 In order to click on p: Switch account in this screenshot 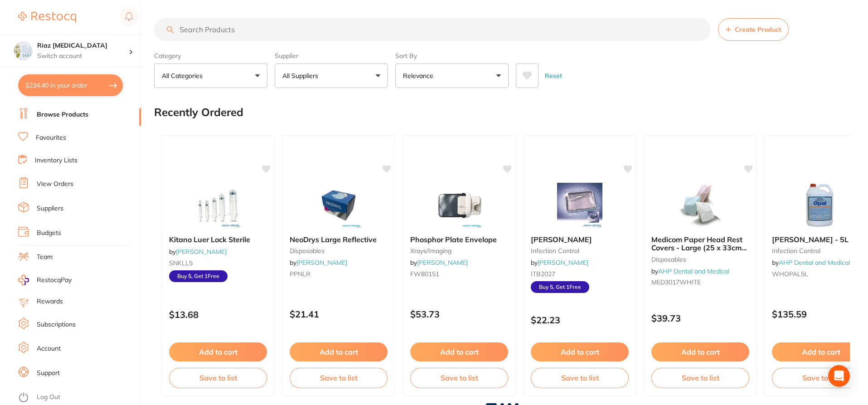, I will do `click(83, 57)`.